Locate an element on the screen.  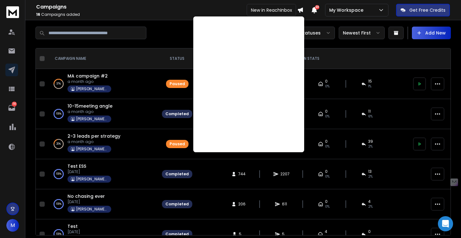
button: M is located at coordinates (13, 226).